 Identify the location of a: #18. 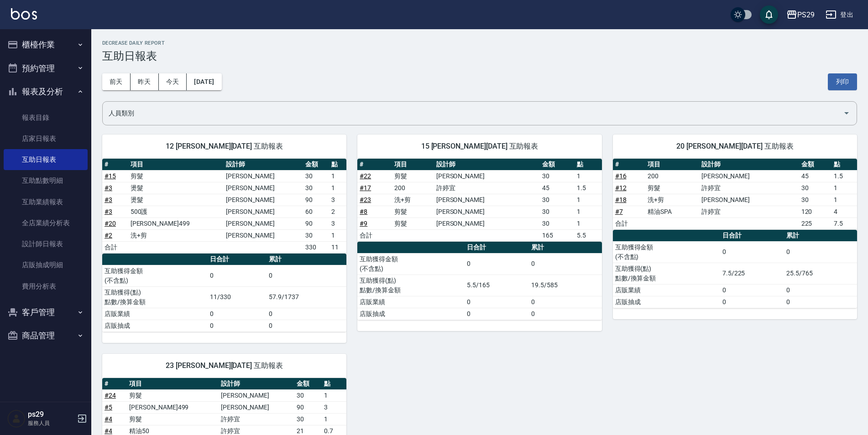
(621, 199).